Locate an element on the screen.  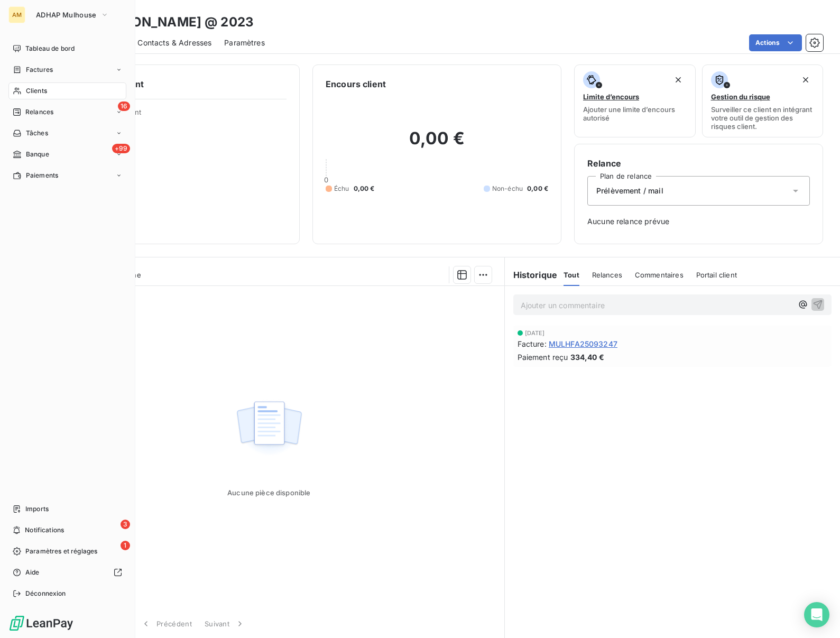
span: Tout is located at coordinates (572, 275).